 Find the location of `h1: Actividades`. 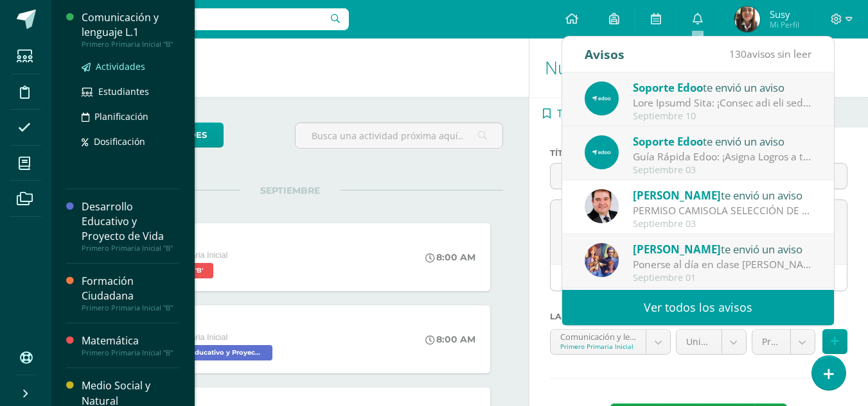

h1: Actividades is located at coordinates (290, 67).